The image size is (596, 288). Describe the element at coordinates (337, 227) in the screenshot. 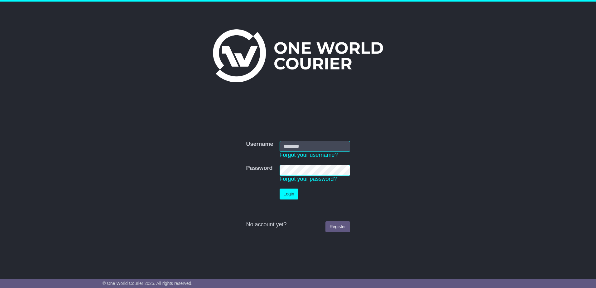

I see `a: Register` at that location.